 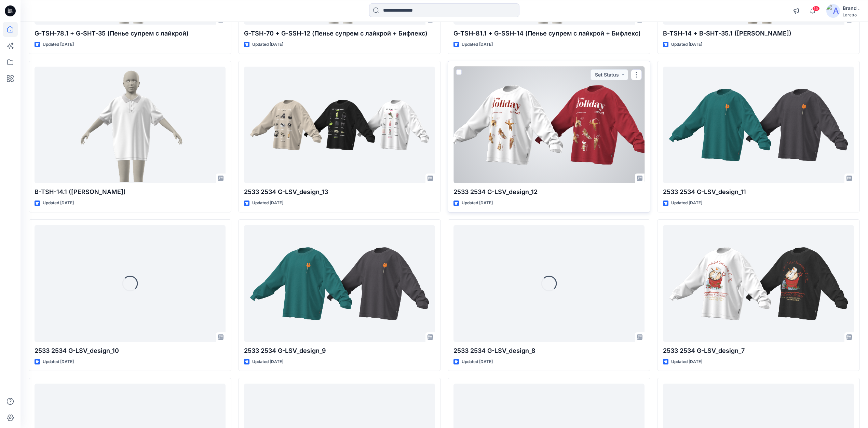 I want to click on p: 2533 2534 G-LSV_design_10, so click(x=130, y=351).